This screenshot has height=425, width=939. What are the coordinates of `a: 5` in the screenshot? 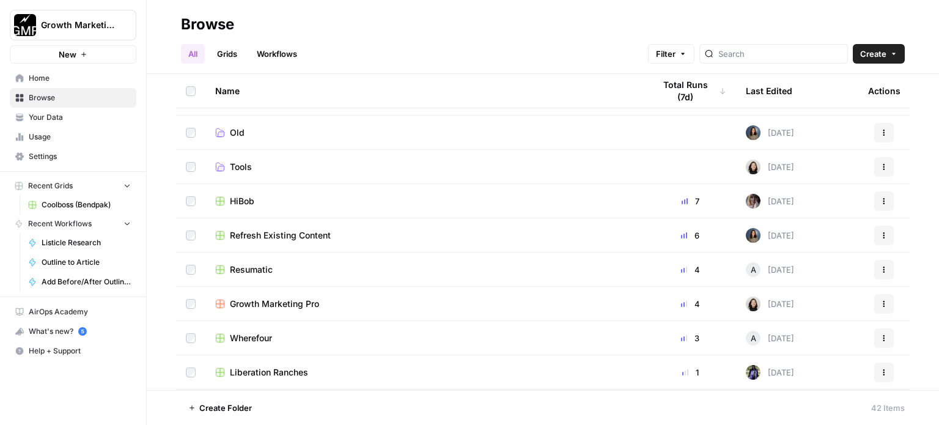 It's located at (83, 332).